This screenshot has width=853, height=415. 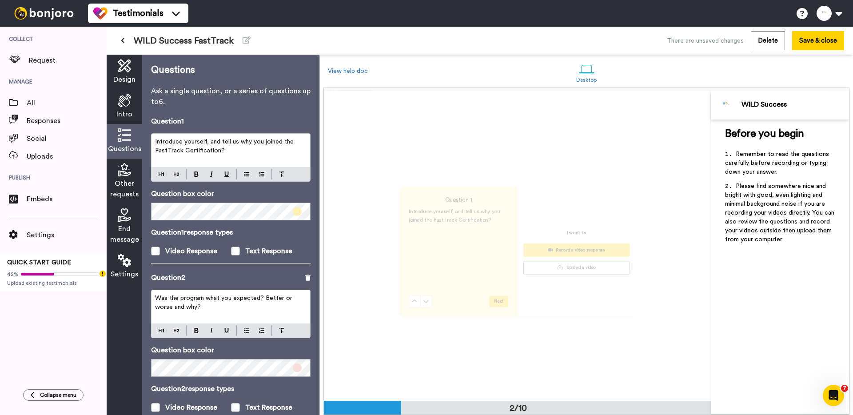 What do you see at coordinates (576, 250) in the screenshot?
I see `button: Record a video response` at bounding box center [576, 250].